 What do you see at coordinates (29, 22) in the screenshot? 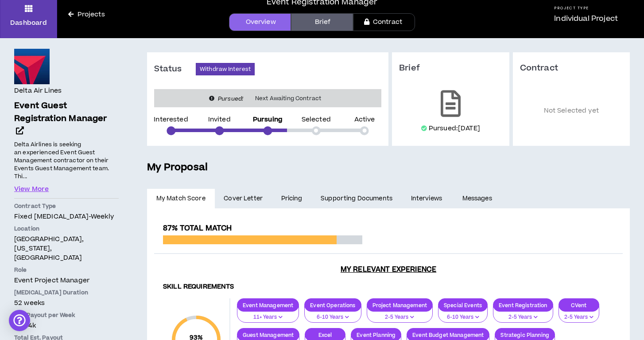
I see `p: Dashboard` at bounding box center [29, 22].